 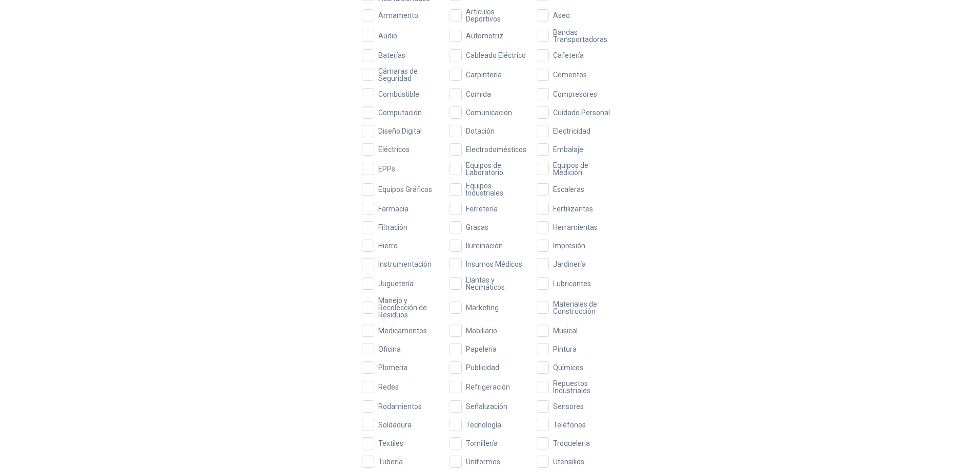 I want to click on span: Tornillería, so click(x=482, y=444).